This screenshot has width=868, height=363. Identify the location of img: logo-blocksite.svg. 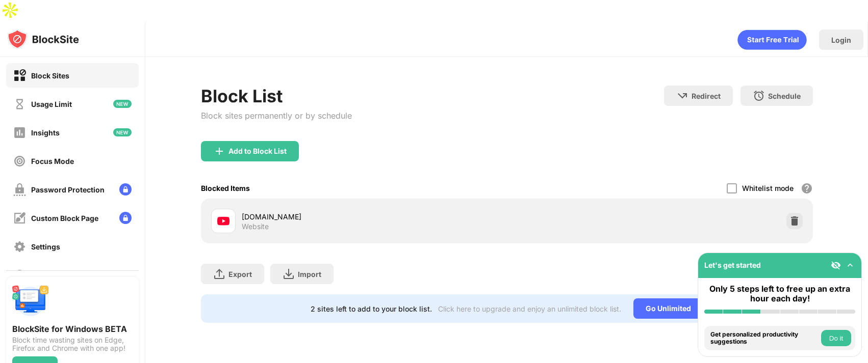
(43, 39).